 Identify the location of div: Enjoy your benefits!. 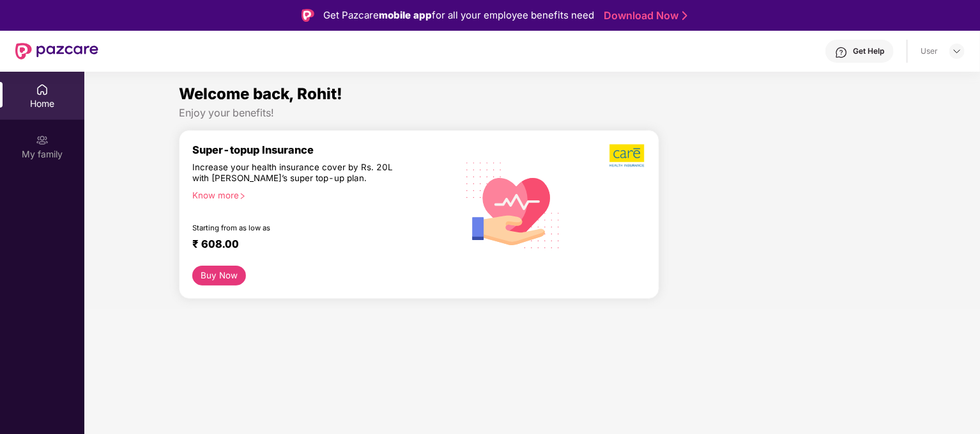
(532, 112).